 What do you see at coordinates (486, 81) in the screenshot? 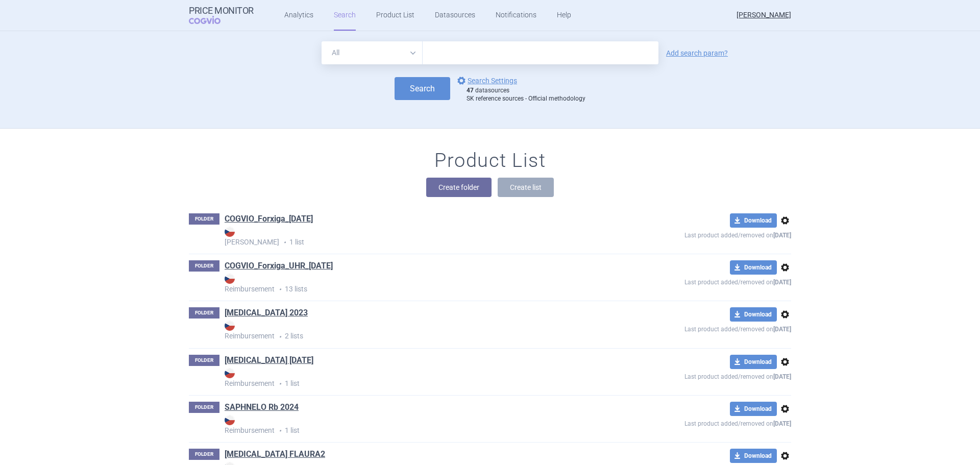
I see `a: Search Settings` at bounding box center [486, 81].